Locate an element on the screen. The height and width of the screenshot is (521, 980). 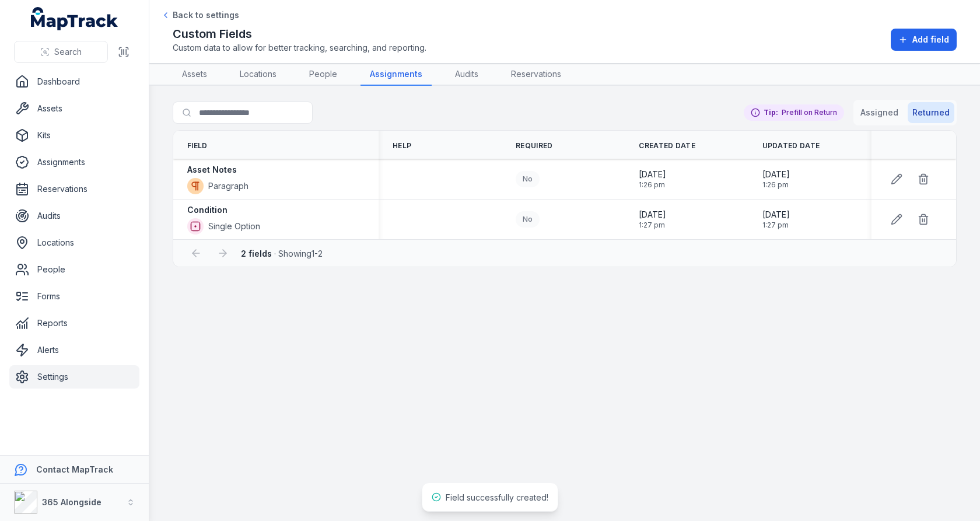
a: Reports is located at coordinates (74, 323).